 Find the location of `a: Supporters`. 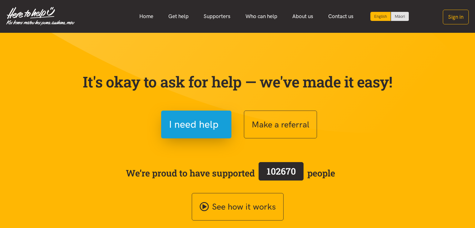

a: Supporters is located at coordinates (217, 16).